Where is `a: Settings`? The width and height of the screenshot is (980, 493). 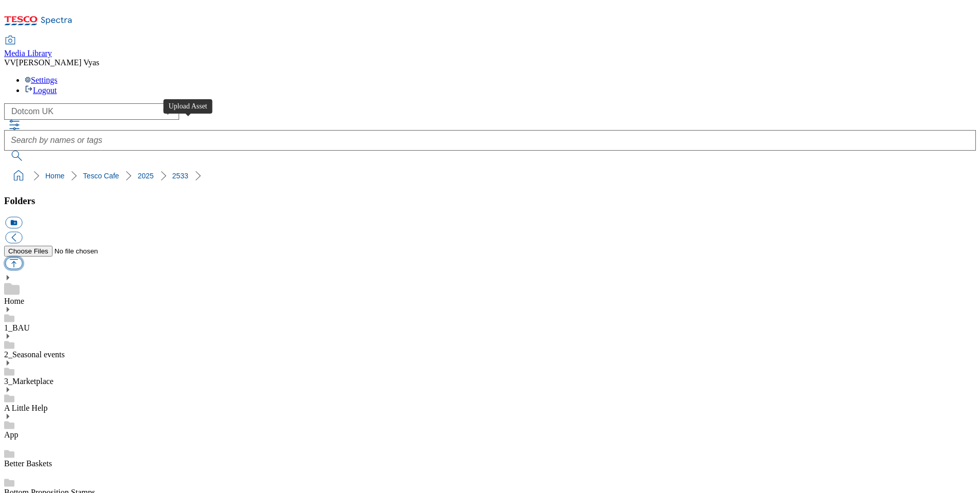 a: Settings is located at coordinates (41, 80).